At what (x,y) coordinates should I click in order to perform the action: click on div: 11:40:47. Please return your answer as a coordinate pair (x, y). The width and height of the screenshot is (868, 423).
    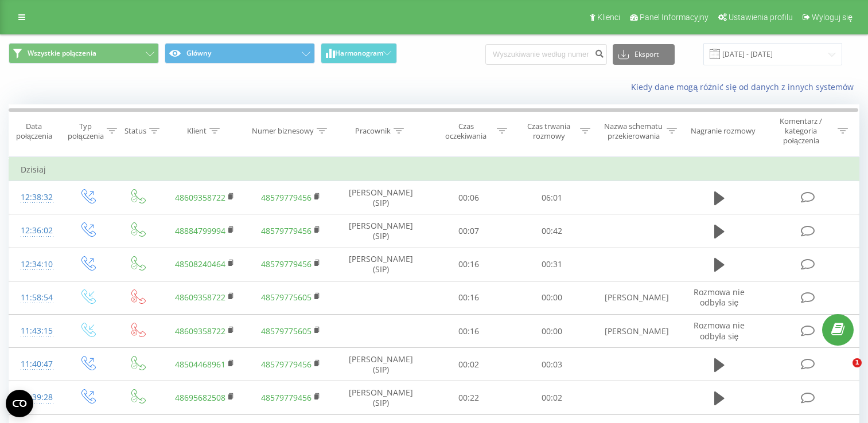
    Looking at the image, I should click on (36, 364).